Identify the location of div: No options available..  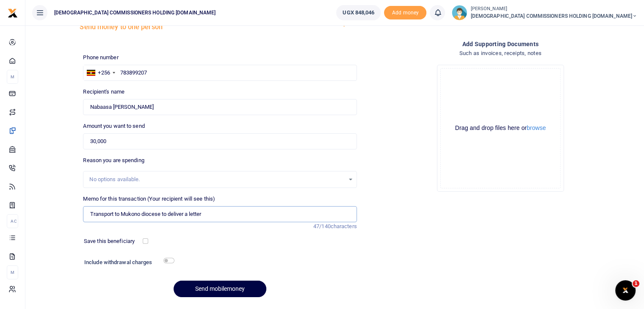
(217, 179).